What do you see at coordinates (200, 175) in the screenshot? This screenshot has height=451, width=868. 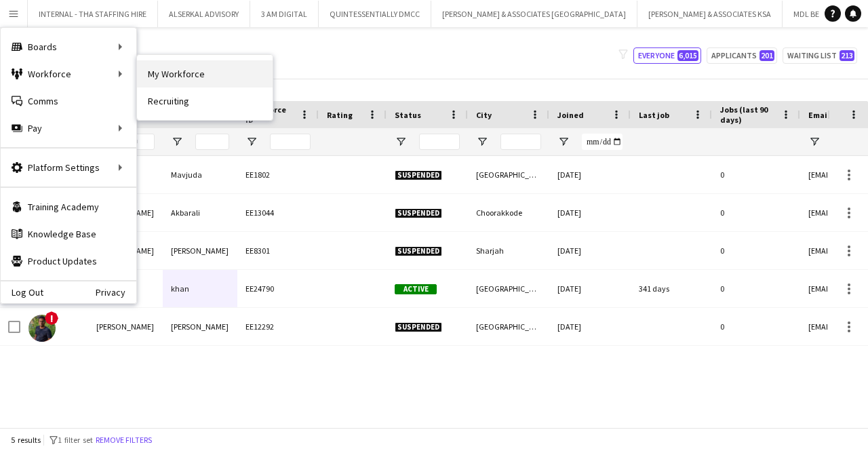 I see `div: Mavjuda` at bounding box center [200, 175].